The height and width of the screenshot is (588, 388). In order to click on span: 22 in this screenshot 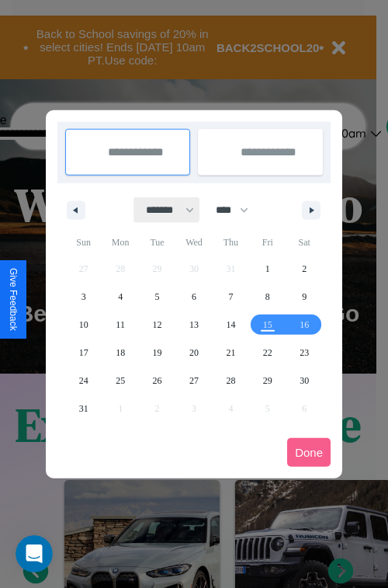, I will do `click(268, 352)`.